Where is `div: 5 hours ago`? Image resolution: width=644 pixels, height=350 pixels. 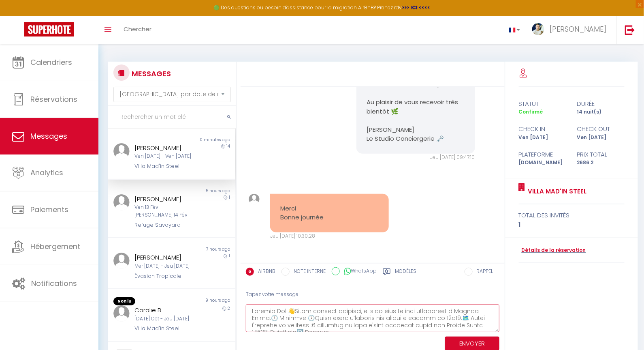 div: 5 hours ago is located at coordinates (203, 191).